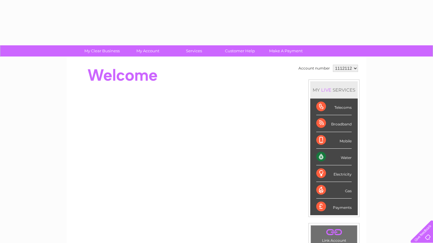  What do you see at coordinates (326, 90) in the screenshot?
I see `div: LIVE` at bounding box center [326, 90].